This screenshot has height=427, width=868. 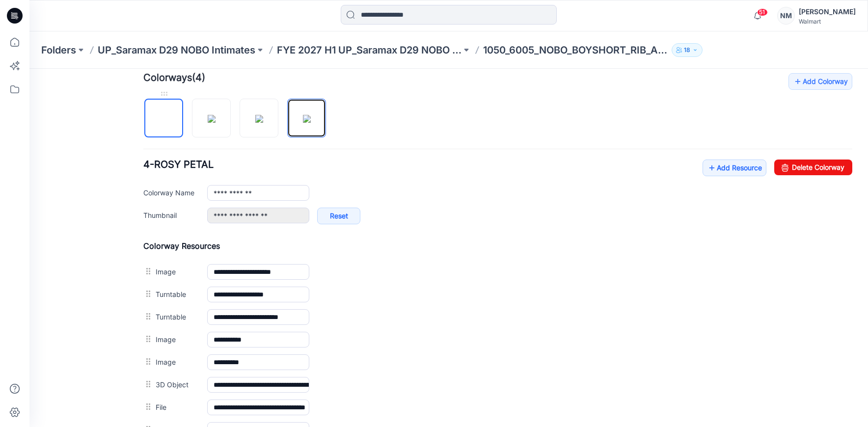 What do you see at coordinates (169, 9) in the screenshot?
I see `span: (4)` at bounding box center [169, 9].